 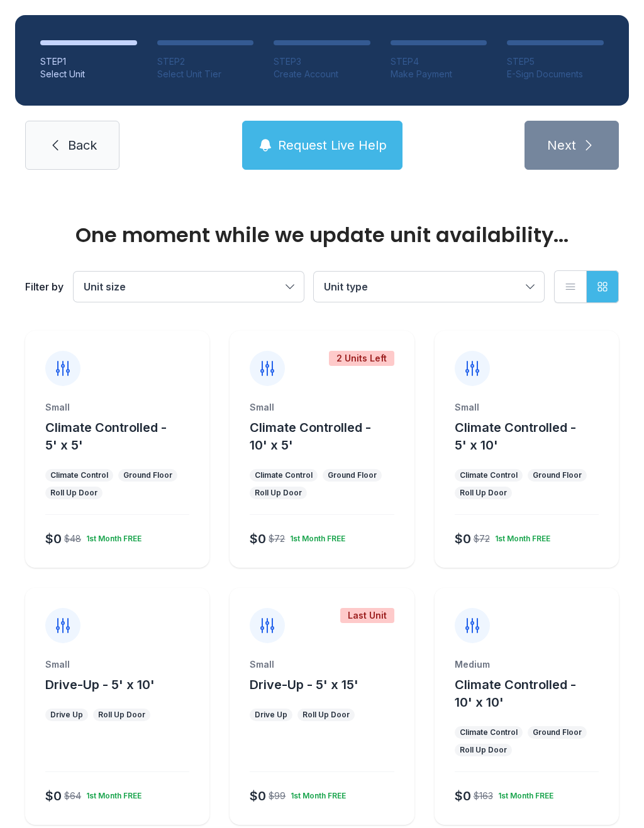 What do you see at coordinates (526, 665) in the screenshot?
I see `div: Medium` at bounding box center [526, 665].